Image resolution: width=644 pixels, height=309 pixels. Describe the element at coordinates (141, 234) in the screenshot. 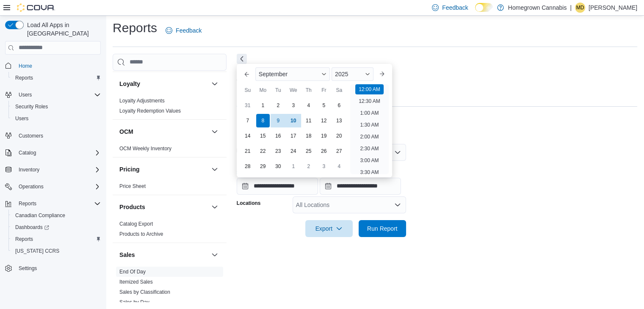

I see `a: Products to Archive` at that location.